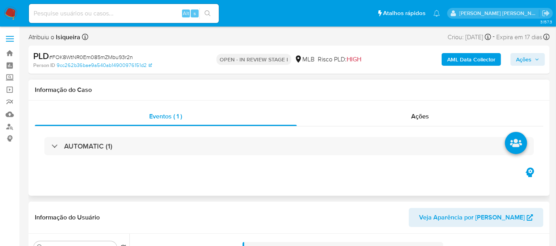  Describe the element at coordinates (304, 59) in the screenshot. I see `div: MLB` at that location.